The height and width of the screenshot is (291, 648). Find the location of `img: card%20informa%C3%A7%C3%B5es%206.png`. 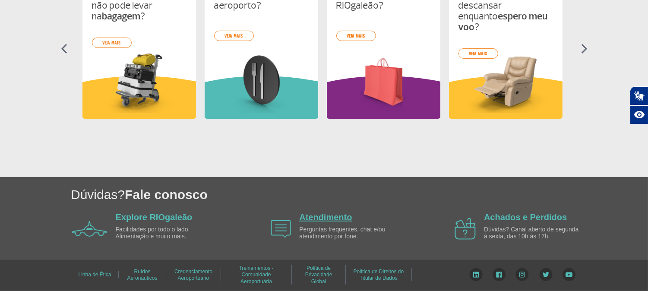

img: card%20informa%C3%A7%C3%B5es%206.png is located at coordinates (384, 82).